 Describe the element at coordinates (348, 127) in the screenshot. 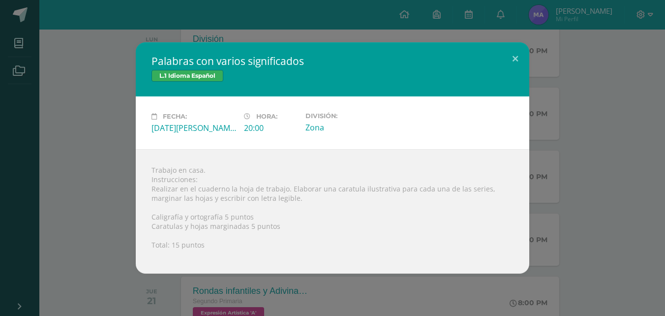

I see `div: Zona` at that location.